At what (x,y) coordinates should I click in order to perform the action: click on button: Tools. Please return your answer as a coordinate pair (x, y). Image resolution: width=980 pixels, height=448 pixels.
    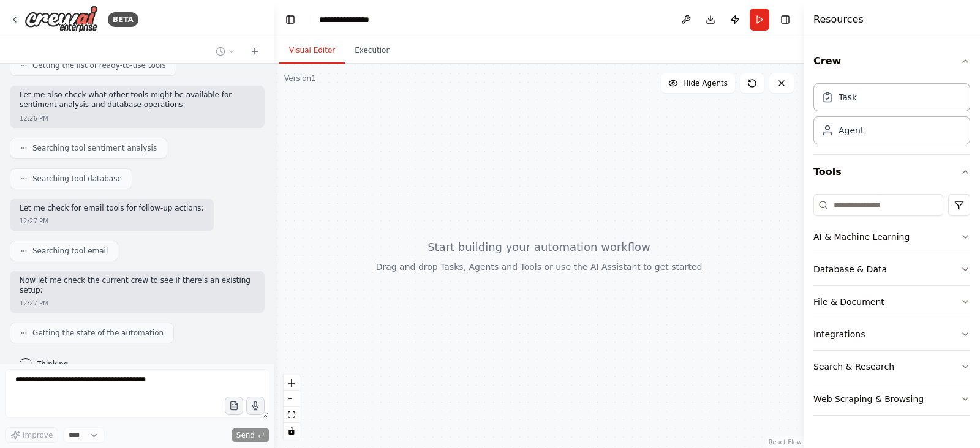
    Looking at the image, I should click on (892, 172).